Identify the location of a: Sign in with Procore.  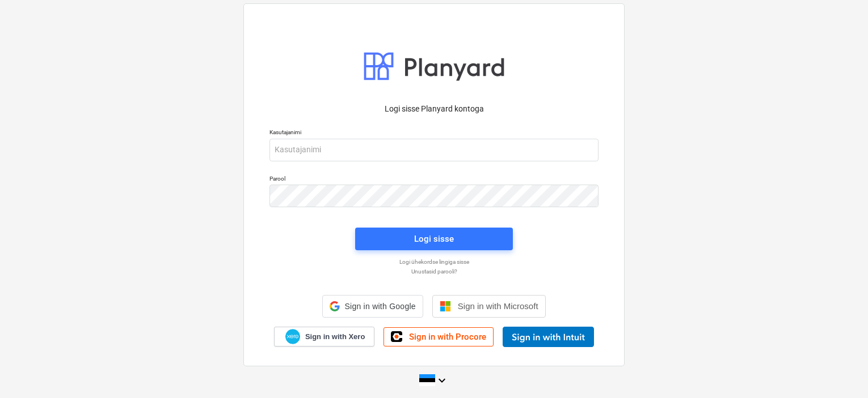
(439, 337).